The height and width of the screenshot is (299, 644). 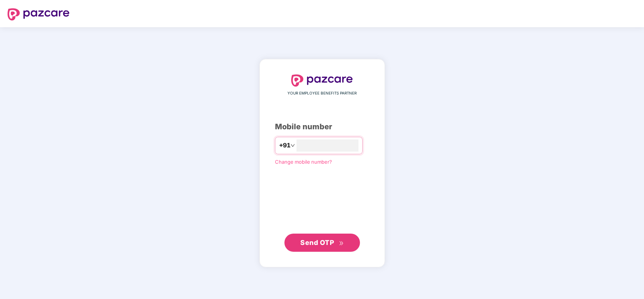 I want to click on a: Change mobile number?, so click(x=303, y=161).